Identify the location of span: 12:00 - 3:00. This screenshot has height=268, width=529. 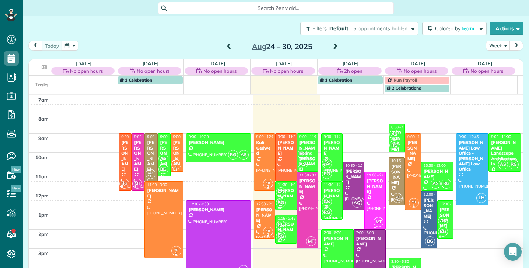
(434, 194).